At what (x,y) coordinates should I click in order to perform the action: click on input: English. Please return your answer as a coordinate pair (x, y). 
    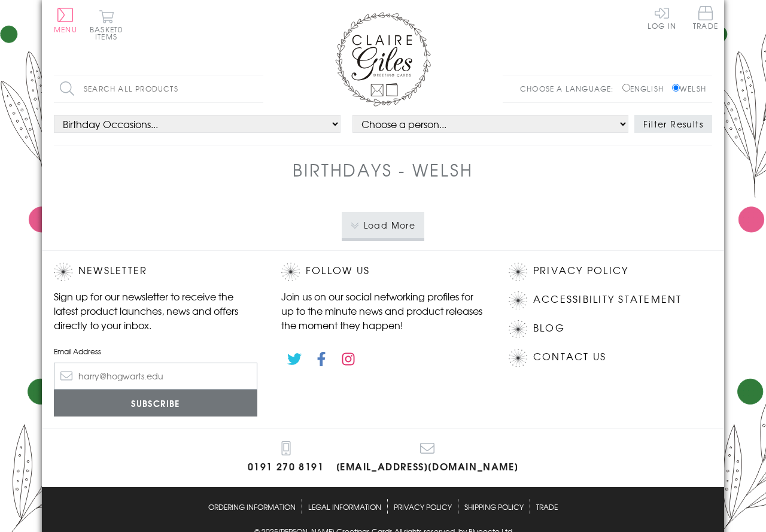
    Looking at the image, I should click on (626, 87).